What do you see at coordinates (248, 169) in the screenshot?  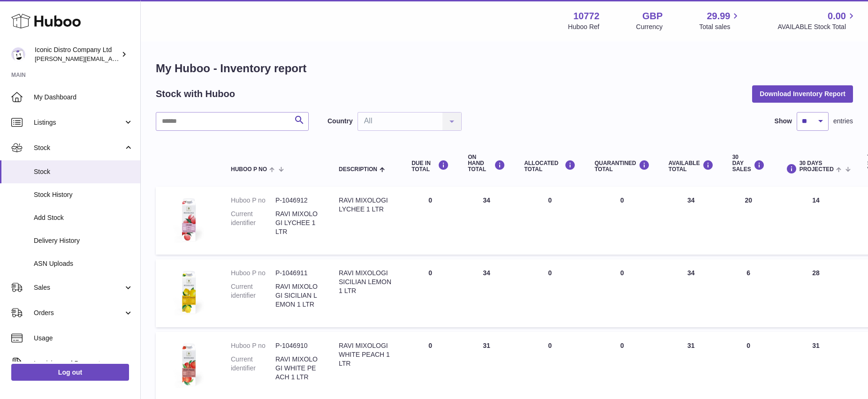 I see `span: Huboo P no` at bounding box center [248, 169].